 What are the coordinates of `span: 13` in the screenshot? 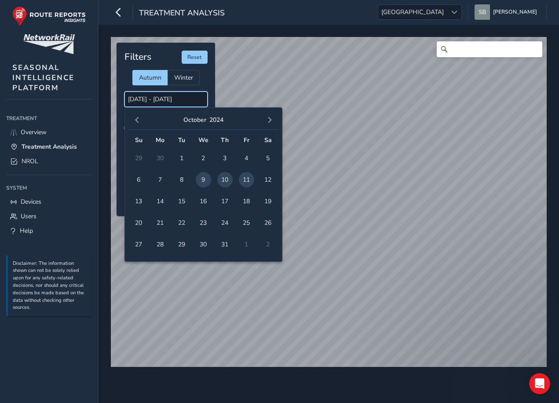 It's located at (139, 201).